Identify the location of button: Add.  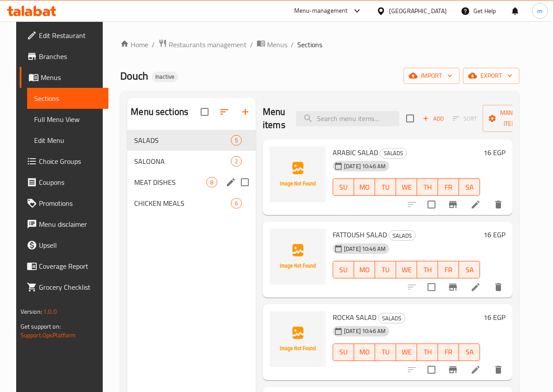
(433, 119).